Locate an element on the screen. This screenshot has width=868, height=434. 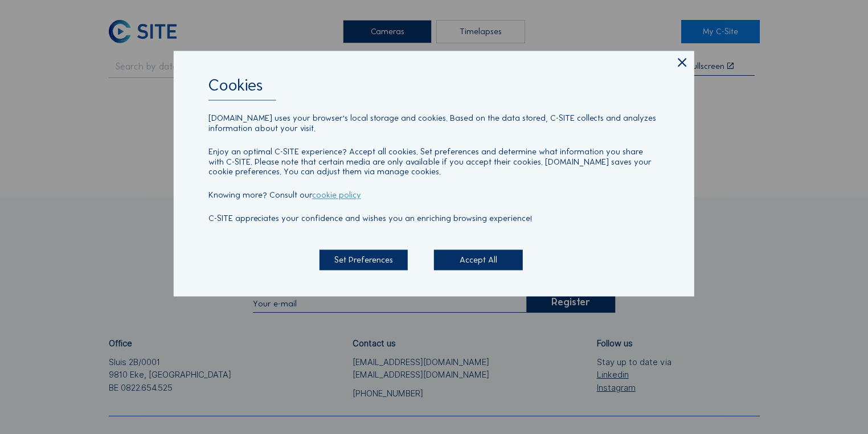
a: cookie policy is located at coordinates (336, 195).